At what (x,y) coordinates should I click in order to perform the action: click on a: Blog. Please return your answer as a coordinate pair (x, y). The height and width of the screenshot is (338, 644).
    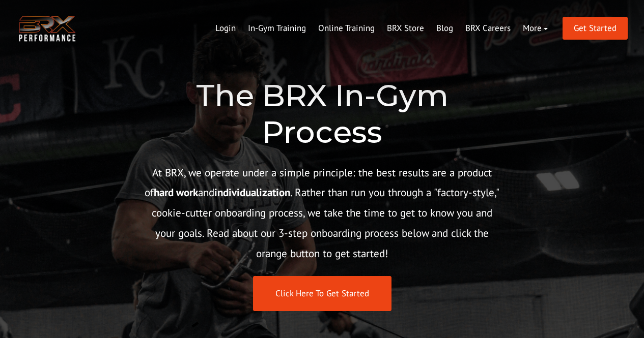
    Looking at the image, I should click on (444, 28).